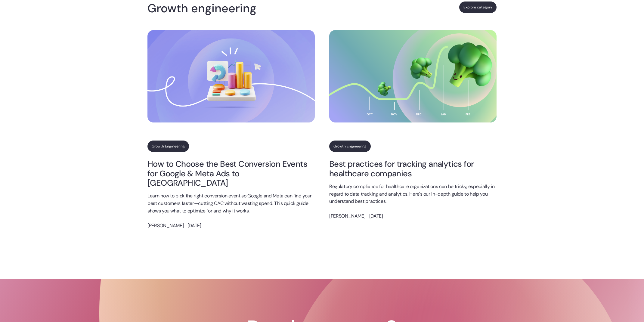  I want to click on p: Regulatory compliance for healthcare organizations can be tricky, especially in regard to data tr..., so click(413, 194).